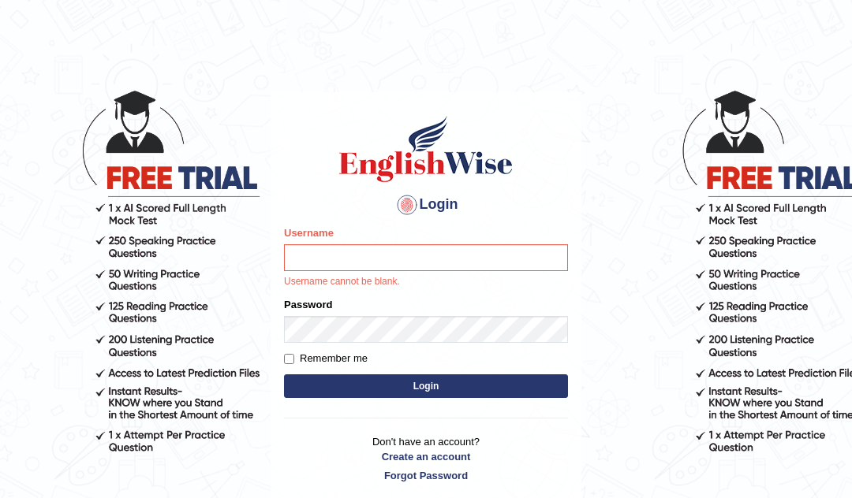  I want to click on button: Login, so click(426, 386).